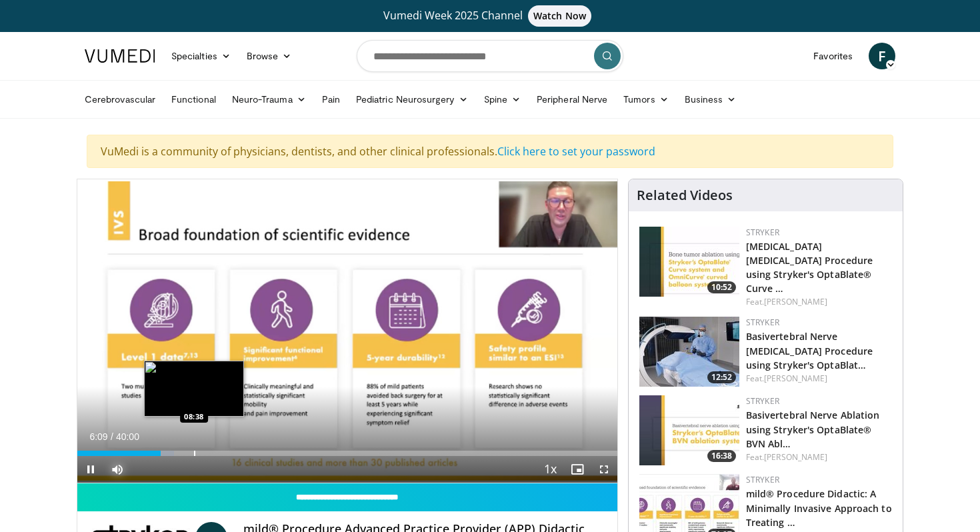 The height and width of the screenshot is (532, 980). Describe the element at coordinates (269, 56) in the screenshot. I see `a: Browse` at that location.